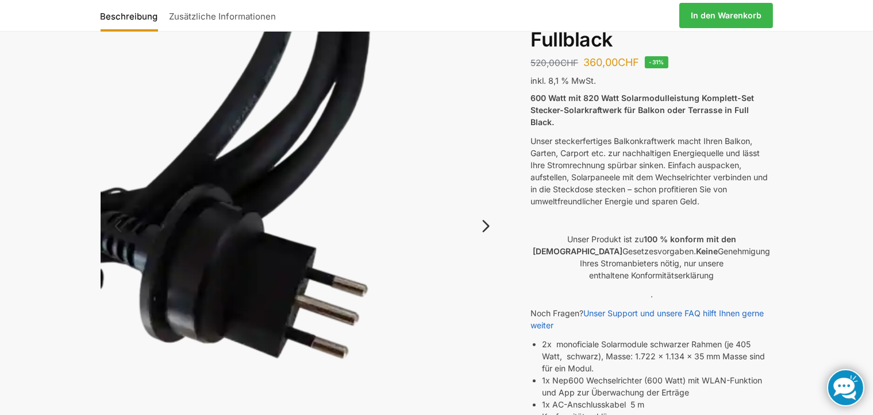  What do you see at coordinates (657, 404) in the screenshot?
I see `li: 1x AC-Anschlusskabel 5 m` at bounding box center [657, 404].